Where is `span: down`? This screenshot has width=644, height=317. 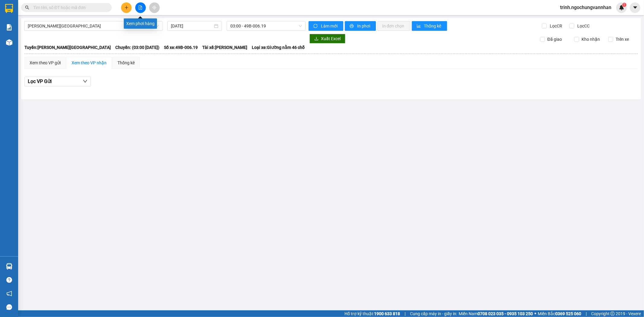
span: down is located at coordinates (85, 81).